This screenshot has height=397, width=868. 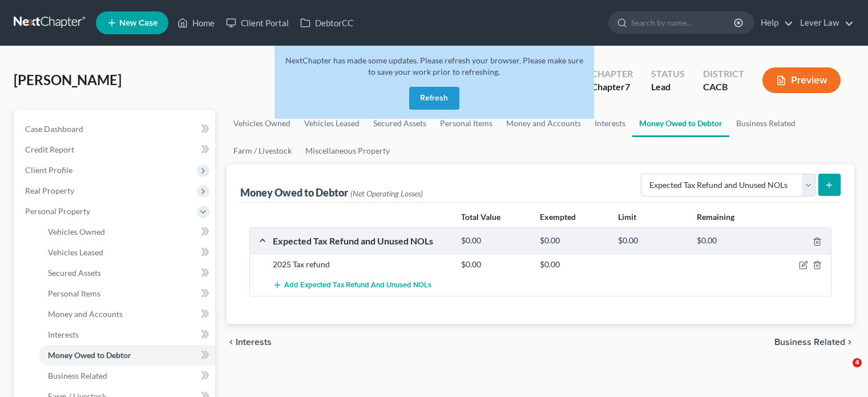 What do you see at coordinates (49, 170) in the screenshot?
I see `span: Client Profile` at bounding box center [49, 170].